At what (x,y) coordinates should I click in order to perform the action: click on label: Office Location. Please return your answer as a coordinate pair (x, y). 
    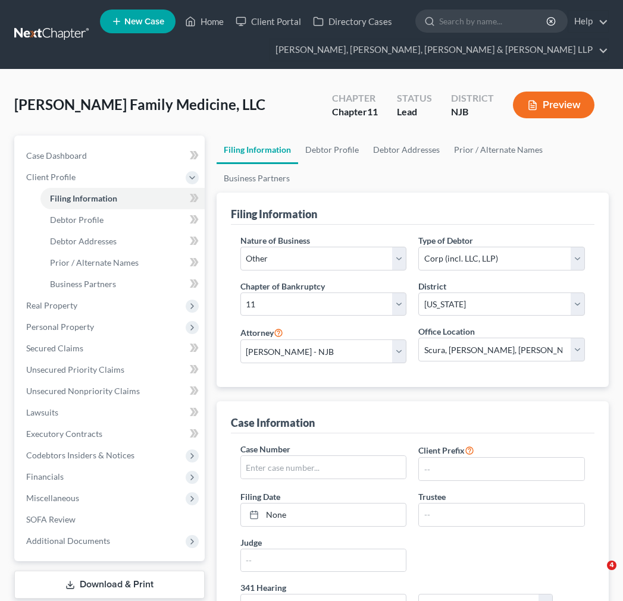
    Looking at the image, I should click on (446, 331).